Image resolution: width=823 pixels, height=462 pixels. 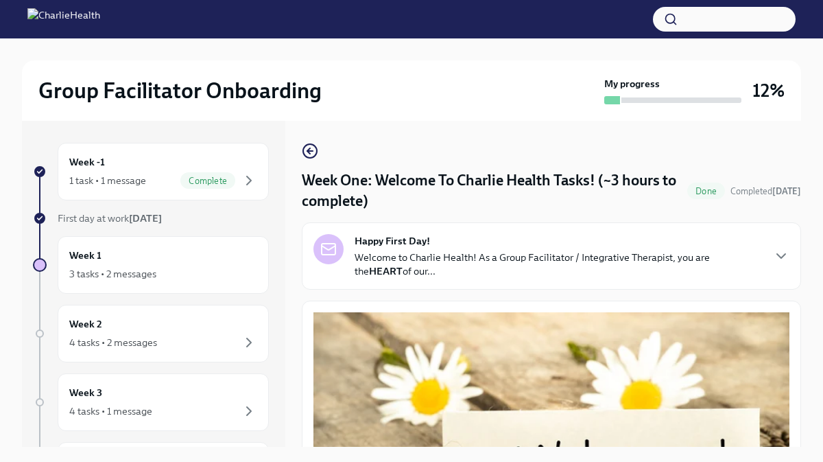 What do you see at coordinates (385, 271) in the screenshot?
I see `strong: HEART` at bounding box center [385, 271].